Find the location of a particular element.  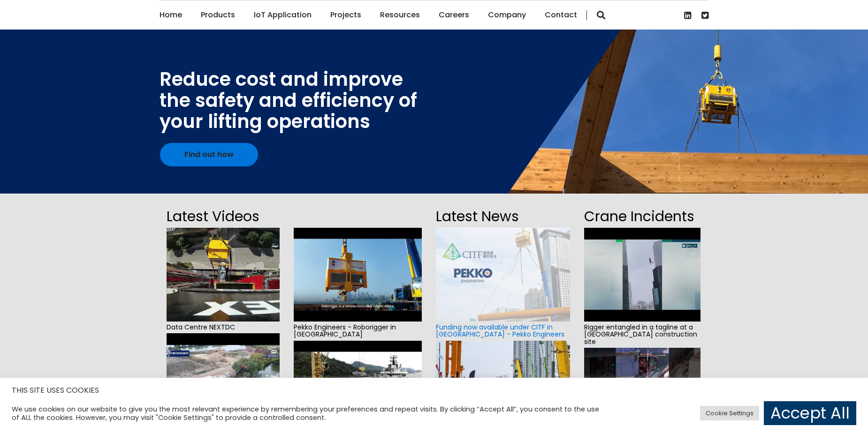

a: Careers is located at coordinates (454, 15).